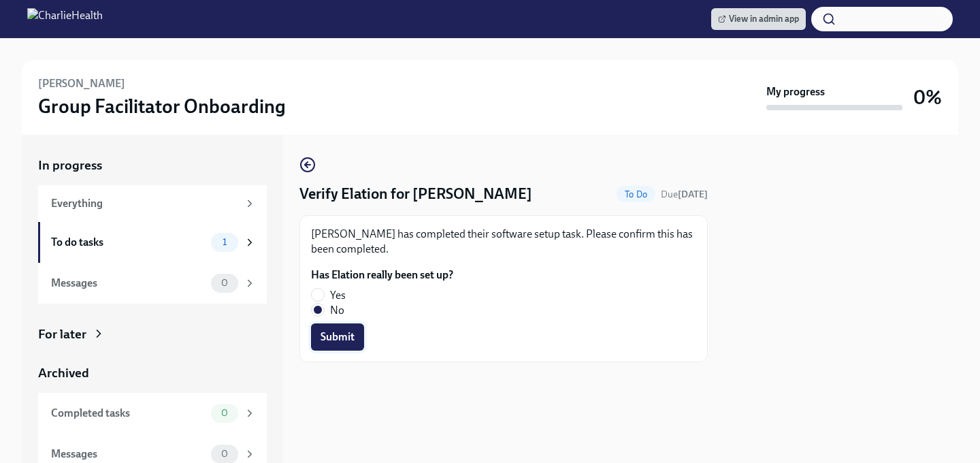  What do you see at coordinates (62, 334) in the screenshot?
I see `div: For later` at bounding box center [62, 334].